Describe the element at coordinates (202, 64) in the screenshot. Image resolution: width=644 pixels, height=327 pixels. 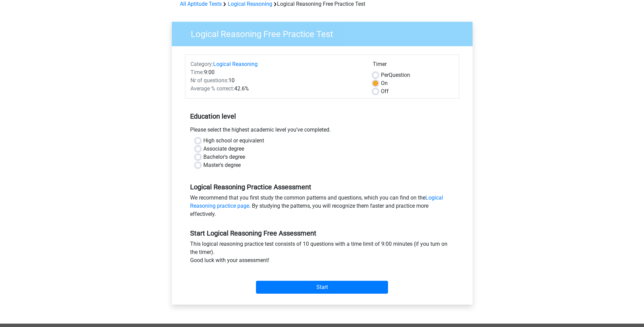
I see `span: Category:` at that location.